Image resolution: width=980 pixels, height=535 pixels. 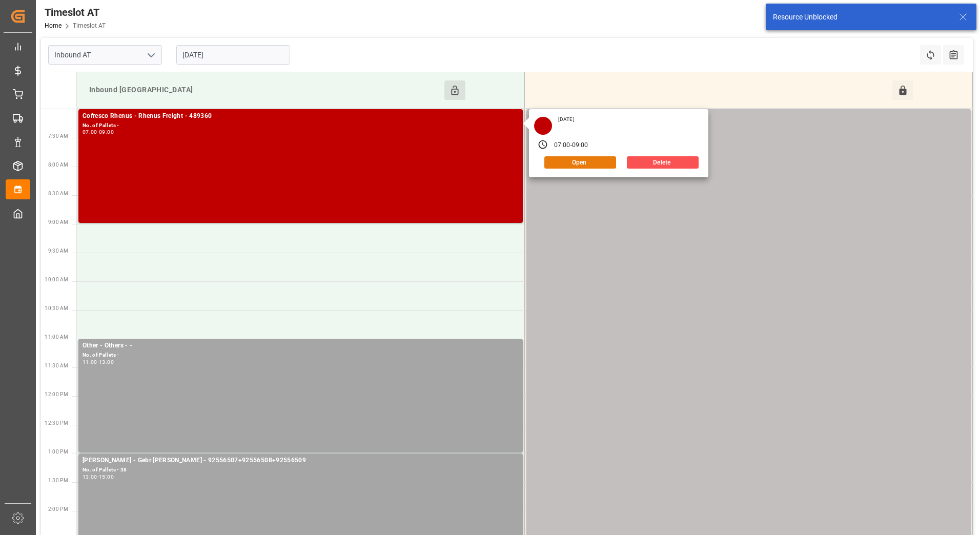 What do you see at coordinates (75, 13) in the screenshot?
I see `div: Timeslot AT` at bounding box center [75, 13].